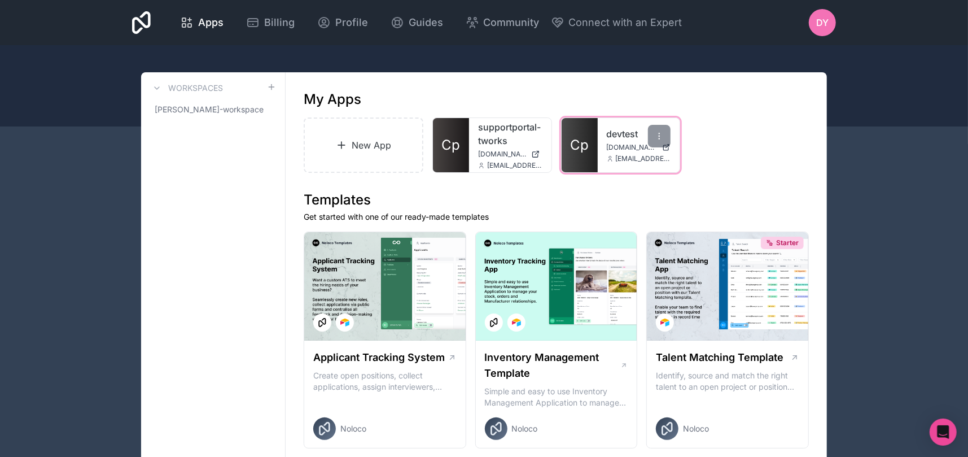 The height and width of the screenshot is (457, 968). What do you see at coordinates (510, 134) in the screenshot?
I see `a: supportportal-tworks` at bounding box center [510, 134].